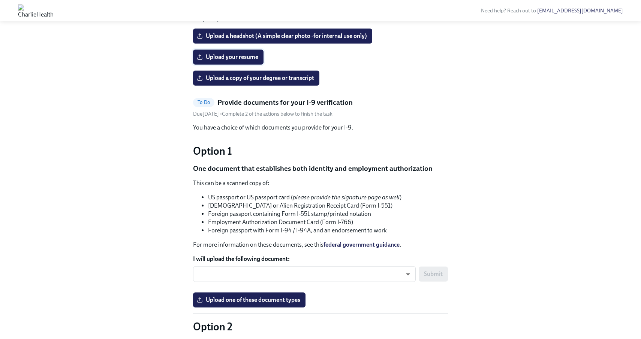 Image resolution: width=641 pixels, height=339 pixels. What do you see at coordinates (285, 102) in the screenshot?
I see `h5: Provide documents for your I-9 verification` at bounding box center [285, 102].